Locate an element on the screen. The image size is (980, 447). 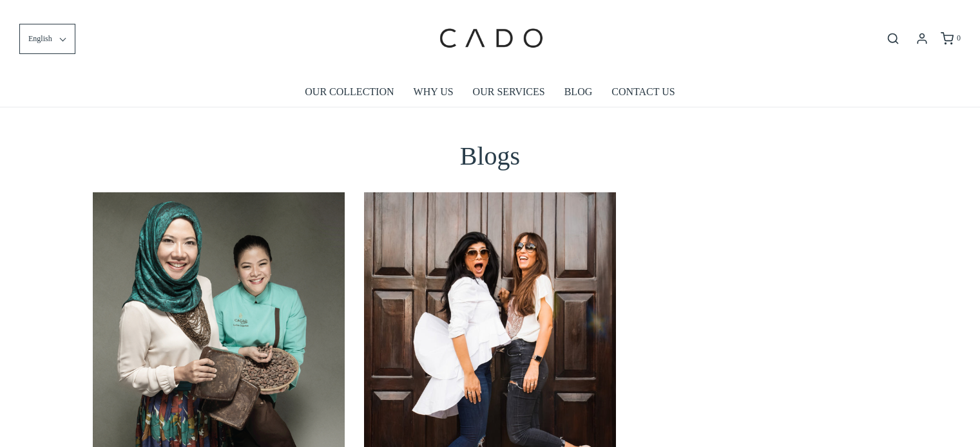
a: 0 is located at coordinates (949, 39).